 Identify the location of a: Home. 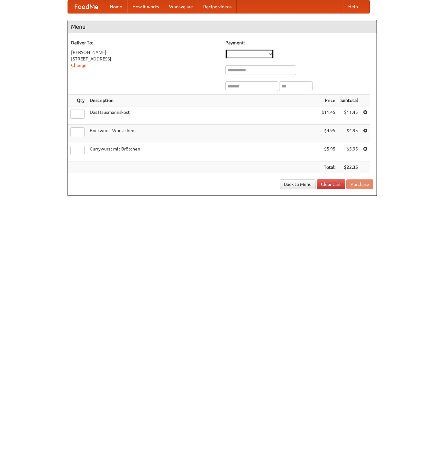
(116, 7).